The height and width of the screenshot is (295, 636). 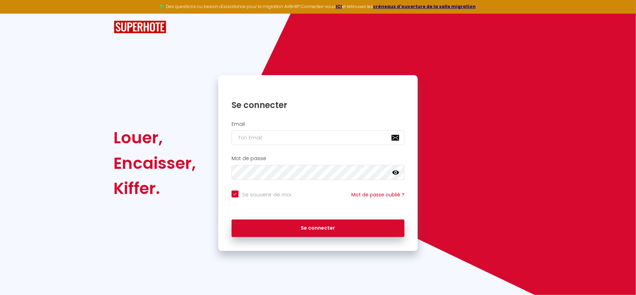 I want to click on div: Louer,, so click(x=155, y=138).